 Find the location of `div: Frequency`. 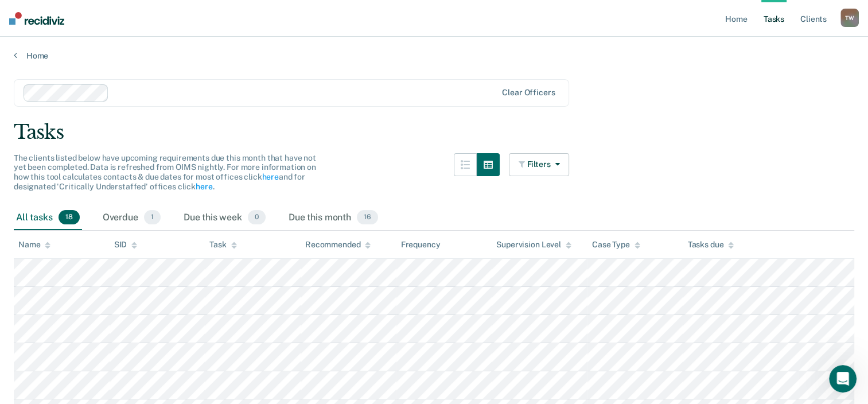

div: Frequency is located at coordinates (420, 245).